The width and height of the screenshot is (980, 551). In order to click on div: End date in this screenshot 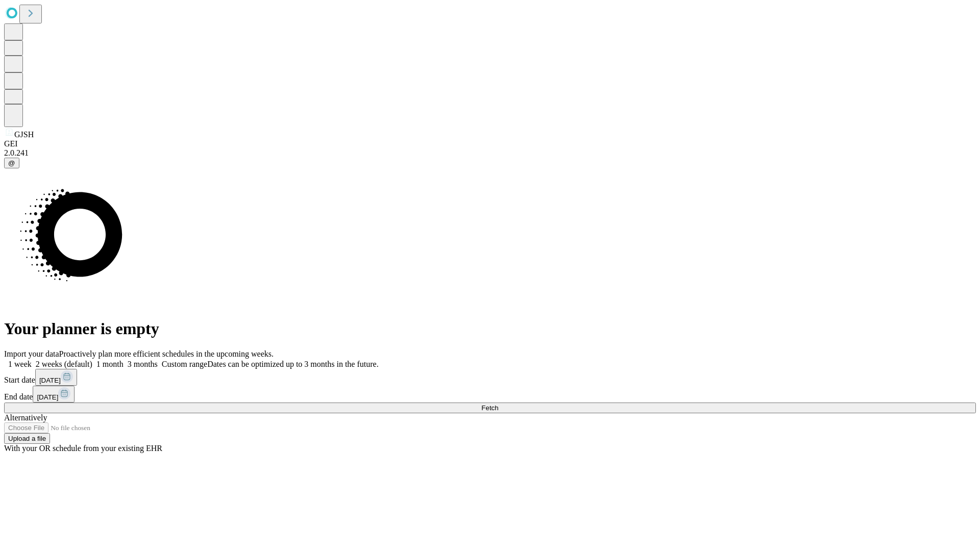, I will do `click(490, 394)`.